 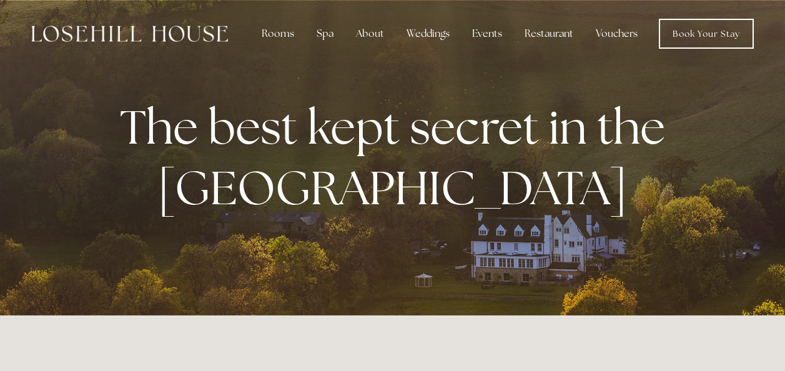 What do you see at coordinates (428, 34) in the screenshot?
I see `div: Weddings` at bounding box center [428, 34].